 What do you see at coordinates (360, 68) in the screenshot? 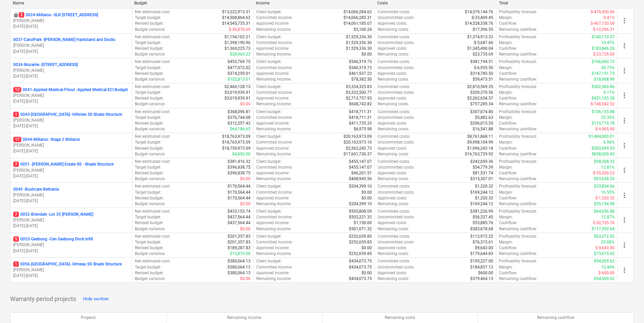
I see `p: $540,319.73` at bounding box center [360, 68].